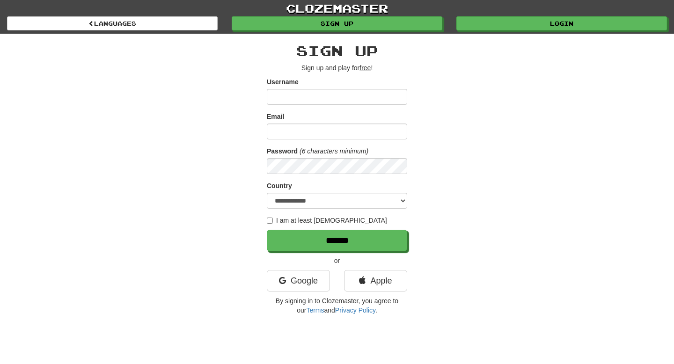 The image size is (674, 364). I want to click on em: (6 characters minimum), so click(334, 151).